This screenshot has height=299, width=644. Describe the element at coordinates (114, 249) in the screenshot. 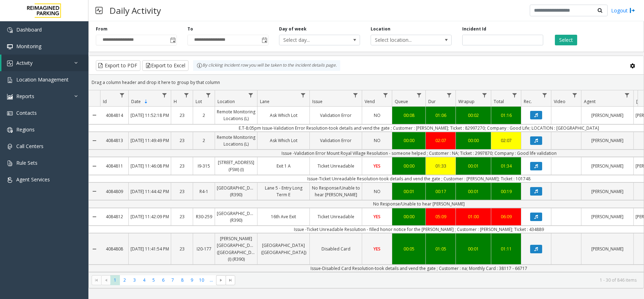

I see `a: 4084808` at that location.